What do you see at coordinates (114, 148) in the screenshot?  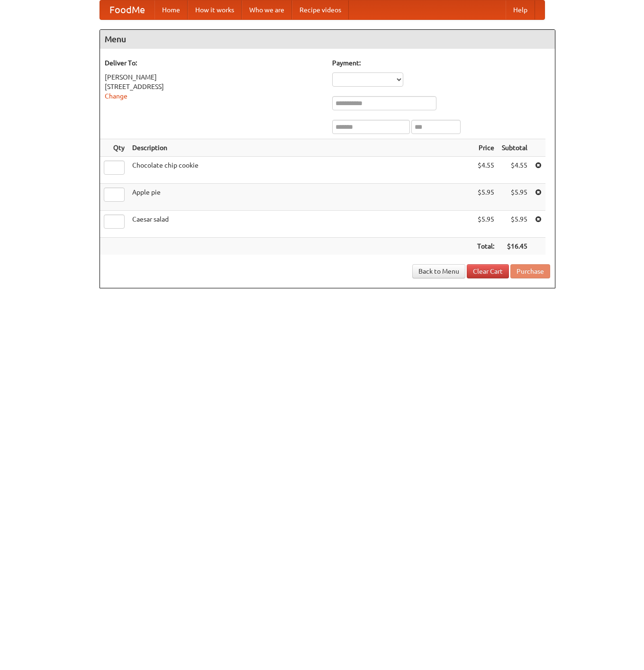 I see `th: Qty` at bounding box center [114, 148].